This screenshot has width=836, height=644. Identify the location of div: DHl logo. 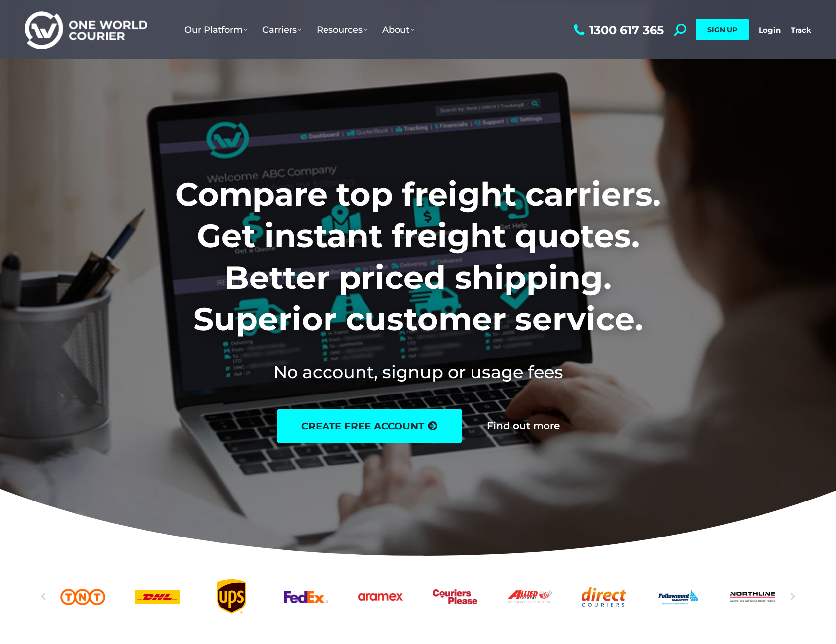
(156, 596).